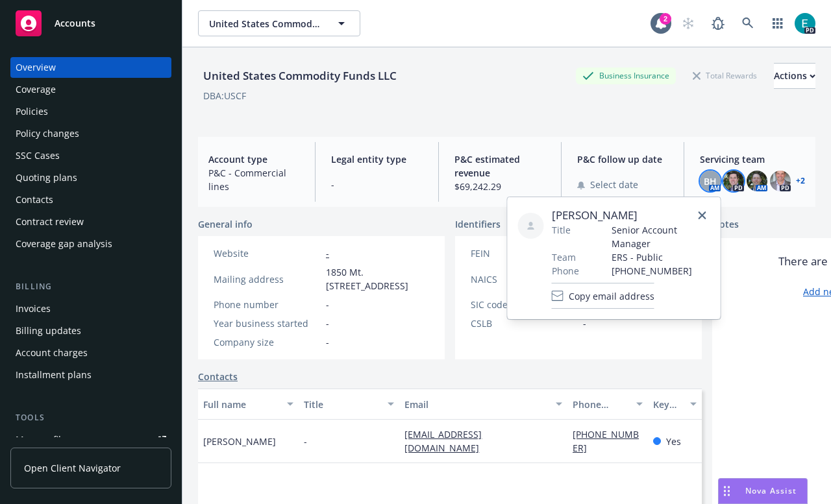  What do you see at coordinates (483, 404) in the screenshot?
I see `button: Email` at bounding box center [483, 404].